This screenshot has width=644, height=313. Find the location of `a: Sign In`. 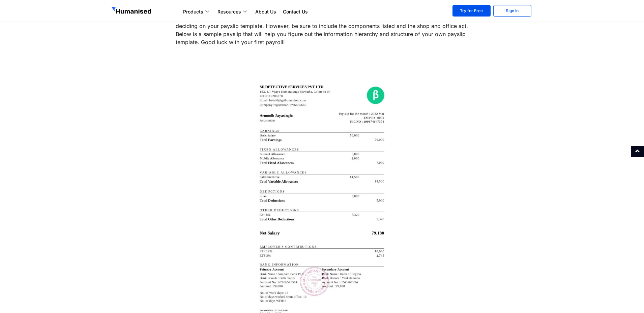

a: Sign In is located at coordinates (512, 11).